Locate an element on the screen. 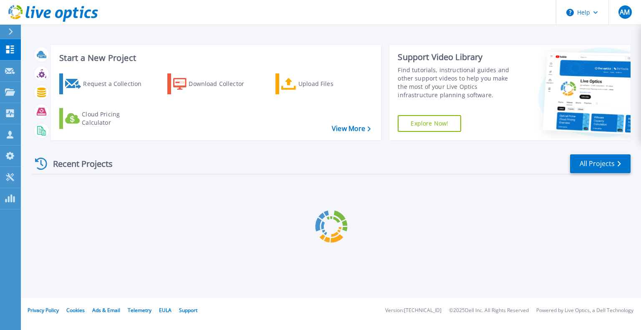 The width and height of the screenshot is (641, 330). div: Download Collector is located at coordinates (222, 84).